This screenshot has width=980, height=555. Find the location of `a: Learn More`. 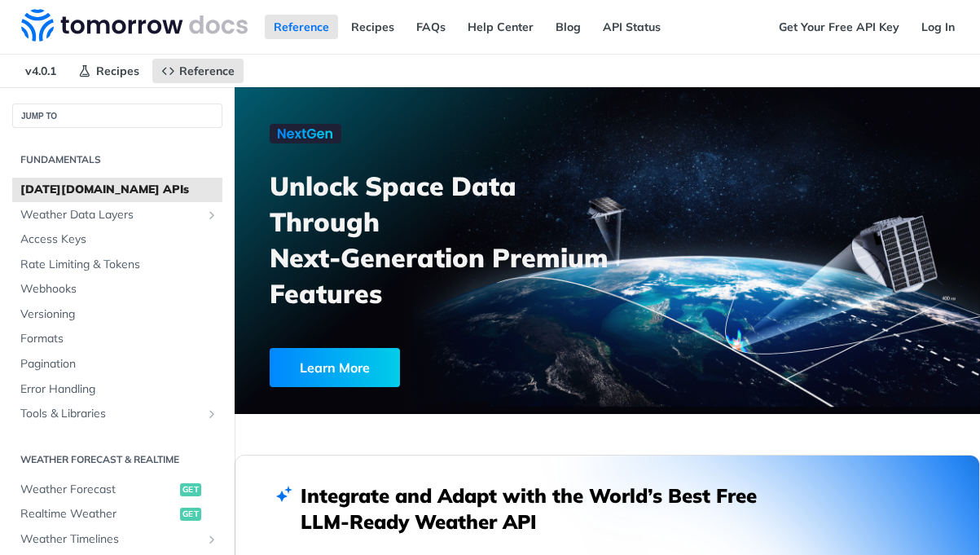

a: Learn More is located at coordinates (411, 367).